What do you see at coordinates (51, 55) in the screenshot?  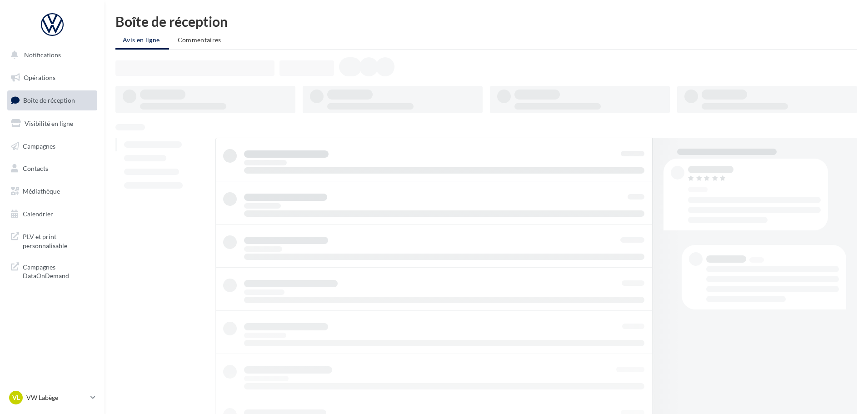 I see `button: Notifications` at bounding box center [51, 55].